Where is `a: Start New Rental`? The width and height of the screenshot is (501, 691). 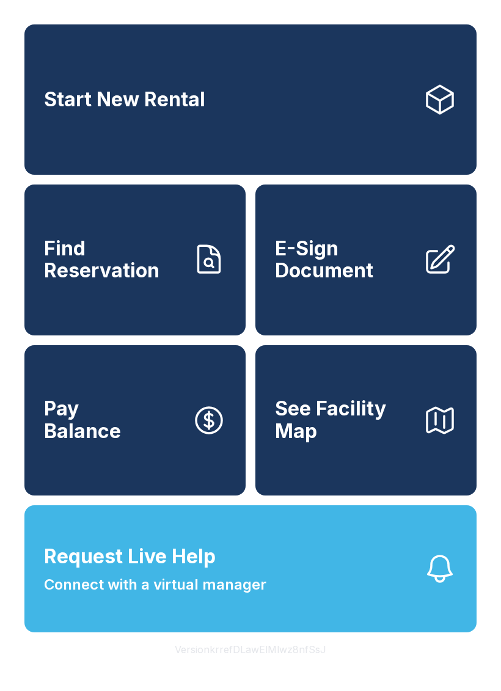
a: Start New Rental is located at coordinates (251, 100).